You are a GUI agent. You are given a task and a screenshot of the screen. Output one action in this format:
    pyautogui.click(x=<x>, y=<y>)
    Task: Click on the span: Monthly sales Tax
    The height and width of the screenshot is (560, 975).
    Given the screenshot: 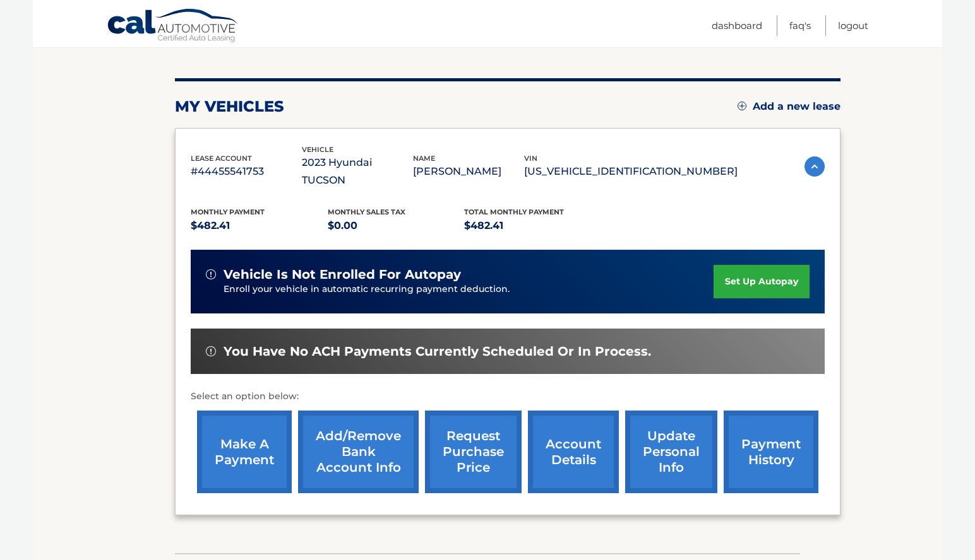 What is the action you would take?
    pyautogui.click(x=366, y=212)
    